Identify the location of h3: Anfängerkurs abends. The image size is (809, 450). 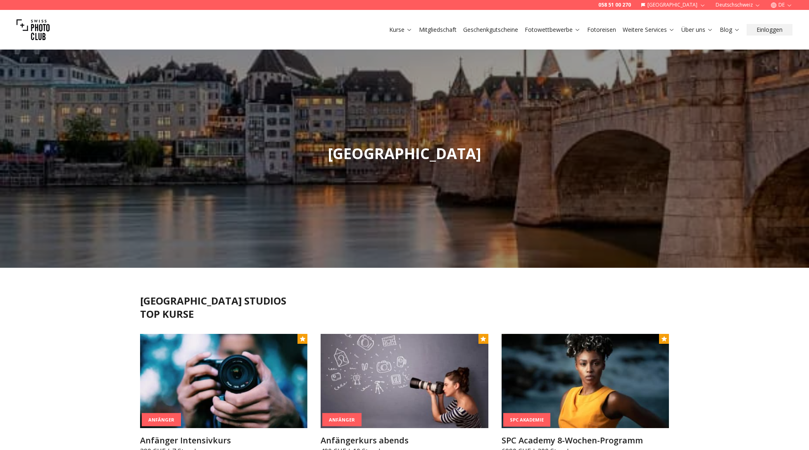
(404, 440).